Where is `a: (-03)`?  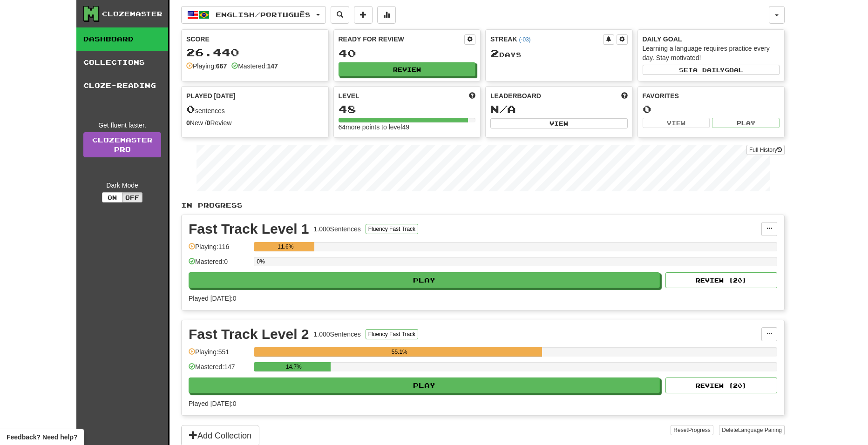 a: (-03) is located at coordinates (524, 39).